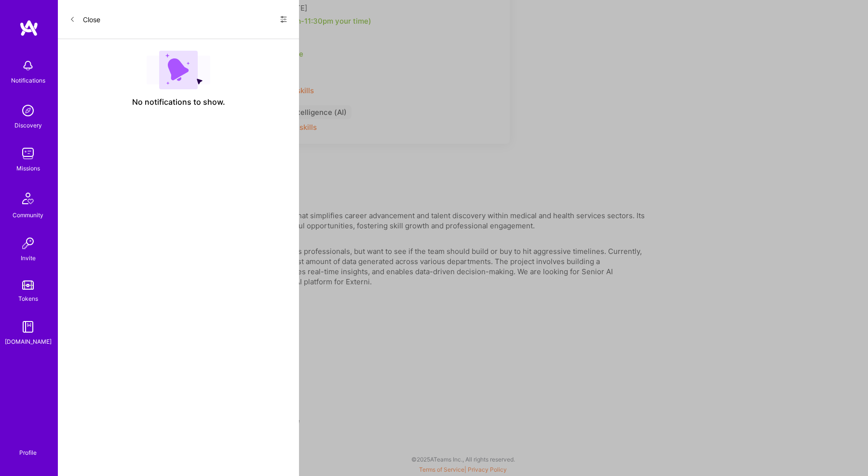 The image size is (868, 476). Describe the element at coordinates (28, 451) in the screenshot. I see `div: Profile` at that location.